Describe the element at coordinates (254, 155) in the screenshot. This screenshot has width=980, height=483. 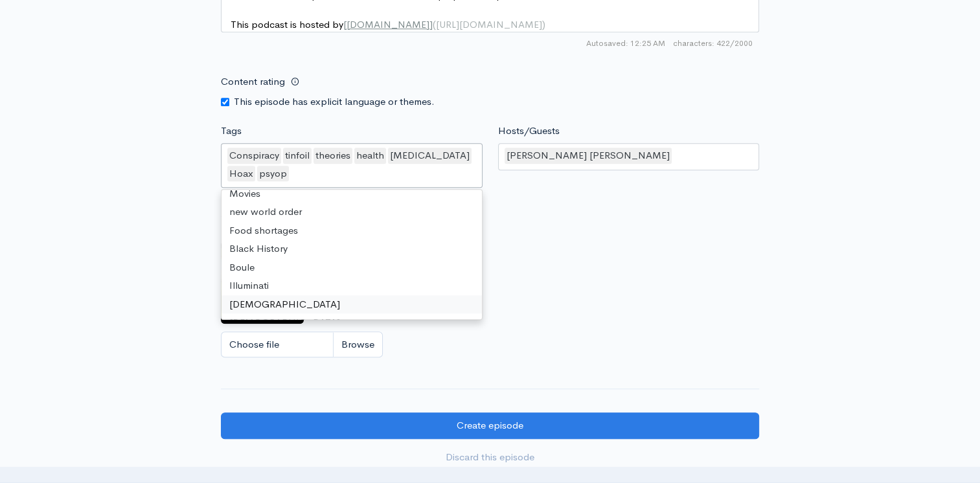
I see `div: Conspiracy` at that location.